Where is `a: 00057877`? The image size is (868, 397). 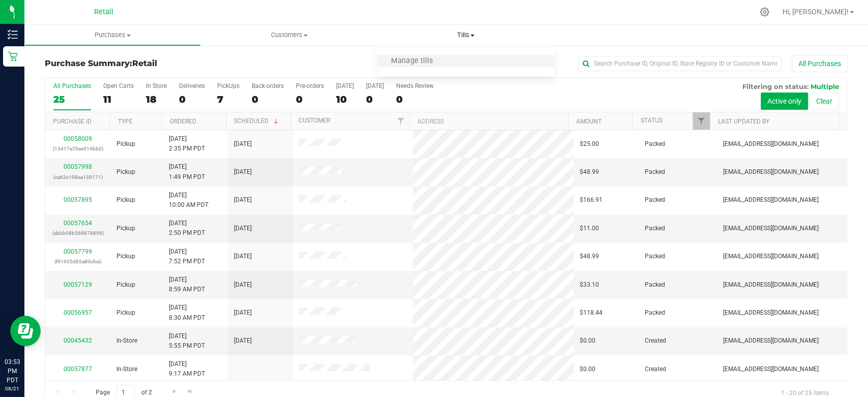 a: 00057877 is located at coordinates (78, 369).